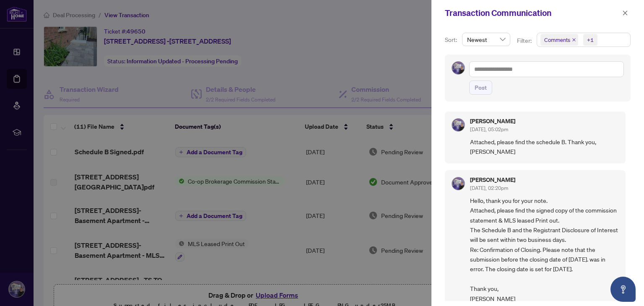 Image resolution: width=644 pixels, height=306 pixels. What do you see at coordinates (525, 41) in the screenshot?
I see `p: Filter:` at bounding box center [525, 41].